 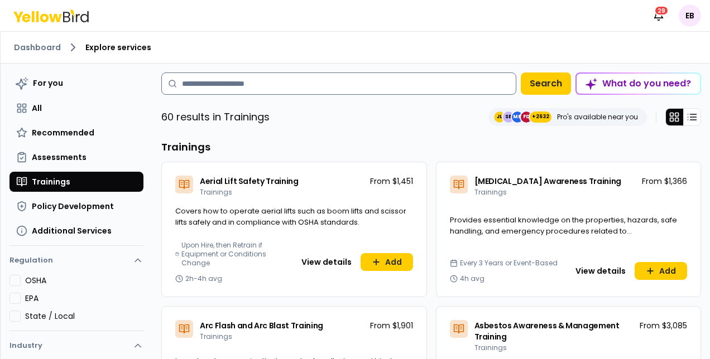 What do you see at coordinates (472, 279) in the screenshot?
I see `span: 4h avg` at bounding box center [472, 279].